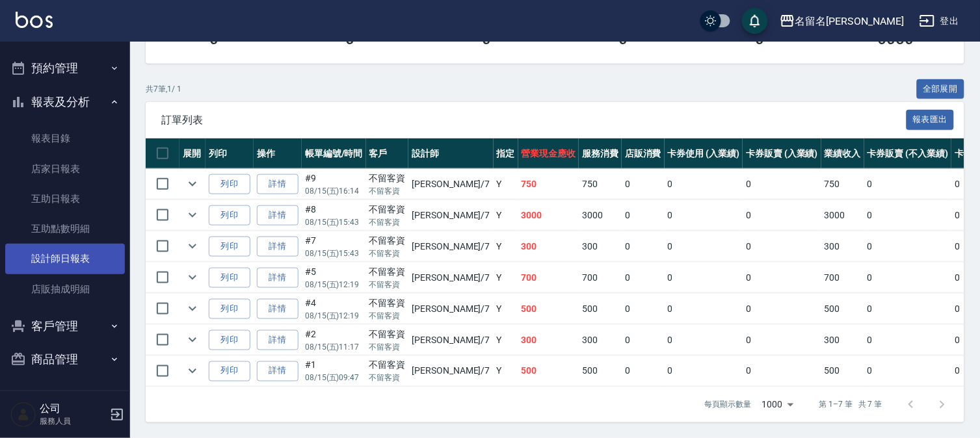 Image resolution: width=980 pixels, height=438 pixels. What do you see at coordinates (851, 406) in the screenshot?
I see `p: 第 1–7 筆 共 7 筆` at bounding box center [851, 406].